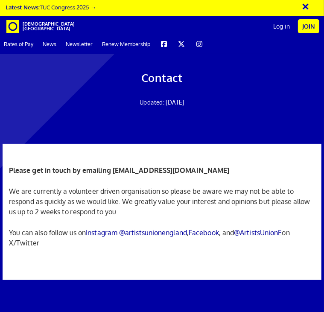  What do you see at coordinates (162, 238) in the screenshot?
I see `p: You can also follow us on , , and on X/Twitter` at bounding box center [162, 238].